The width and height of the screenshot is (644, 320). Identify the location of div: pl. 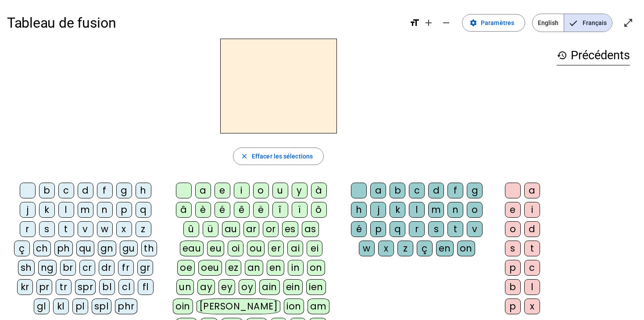
(80, 306).